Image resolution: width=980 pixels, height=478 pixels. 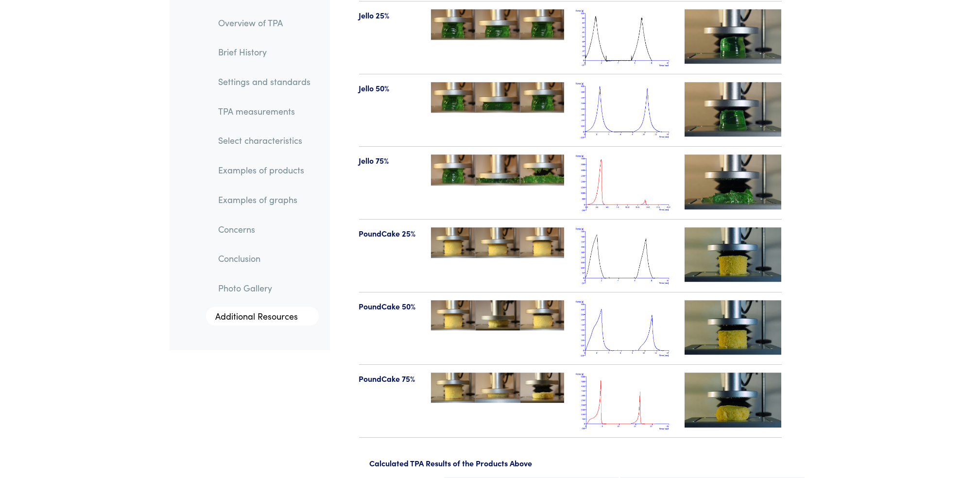 What do you see at coordinates (264, 199) in the screenshot?
I see `a: Examples of graphs` at bounding box center [264, 199].